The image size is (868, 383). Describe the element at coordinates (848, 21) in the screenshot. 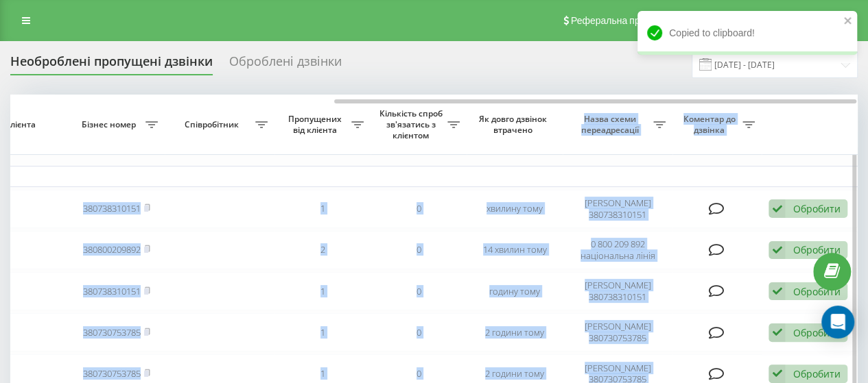

I see `button: close` at that location.